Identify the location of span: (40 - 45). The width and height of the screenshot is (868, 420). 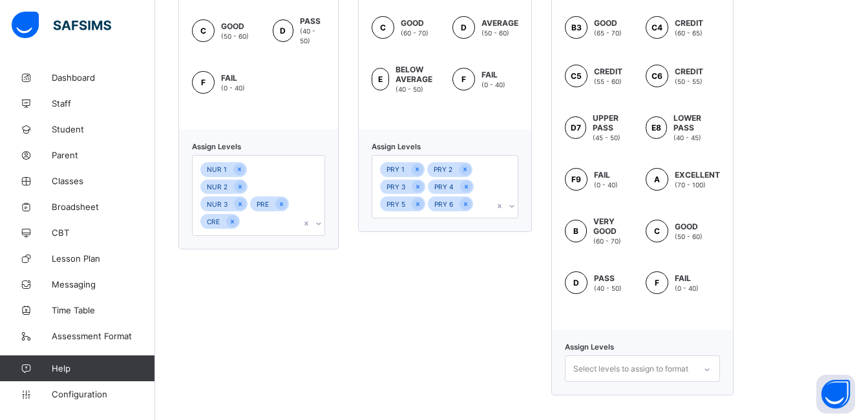
(687, 138).